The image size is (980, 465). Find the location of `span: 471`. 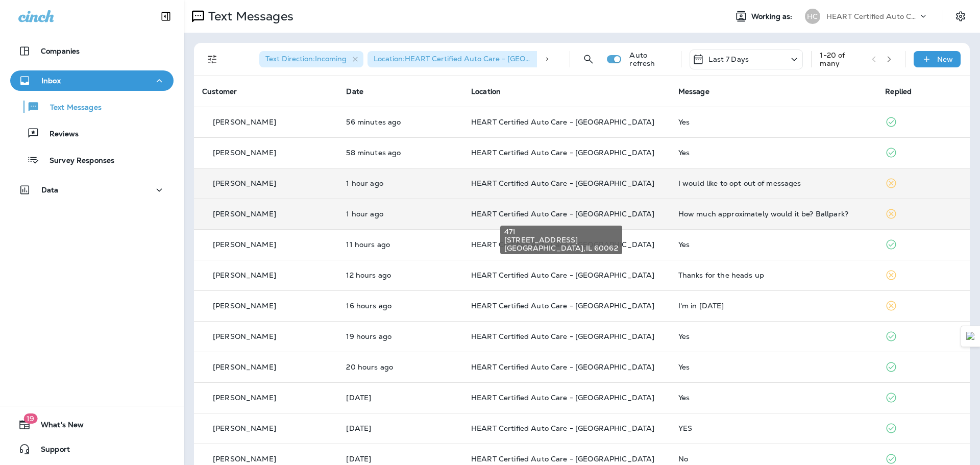

span: 471 is located at coordinates (561, 232).